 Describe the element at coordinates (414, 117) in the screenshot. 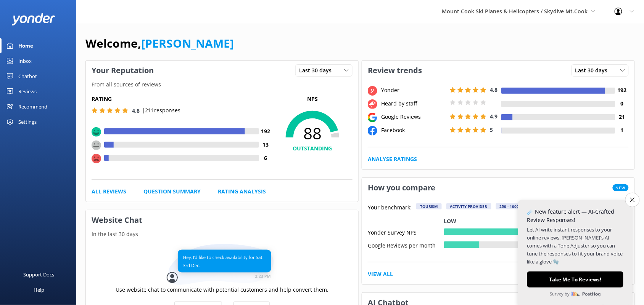

I see `div: Google Reviews` at that location.